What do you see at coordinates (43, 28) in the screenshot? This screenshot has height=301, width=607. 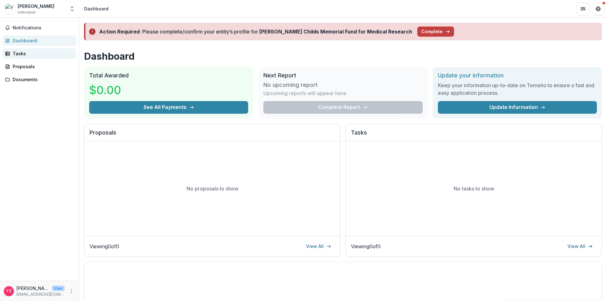 I see `span: Notifications` at bounding box center [43, 28].